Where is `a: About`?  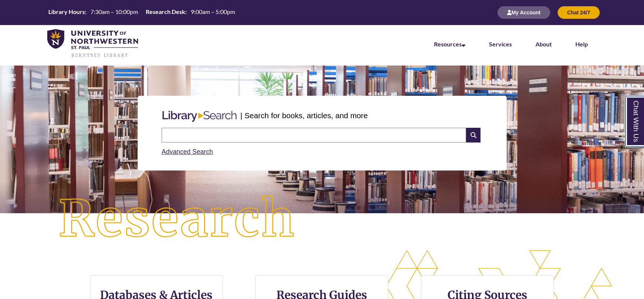 a: About is located at coordinates (544, 44).